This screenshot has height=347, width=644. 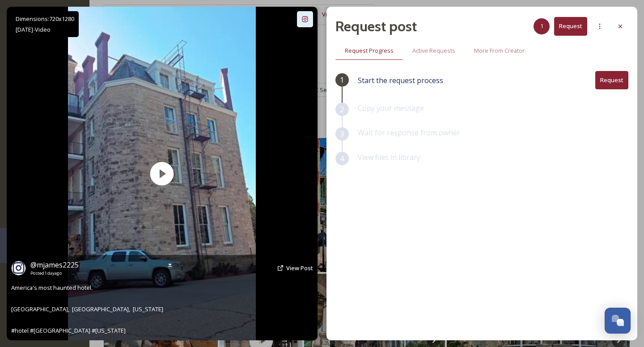 I want to click on span: View Post, so click(x=299, y=269).